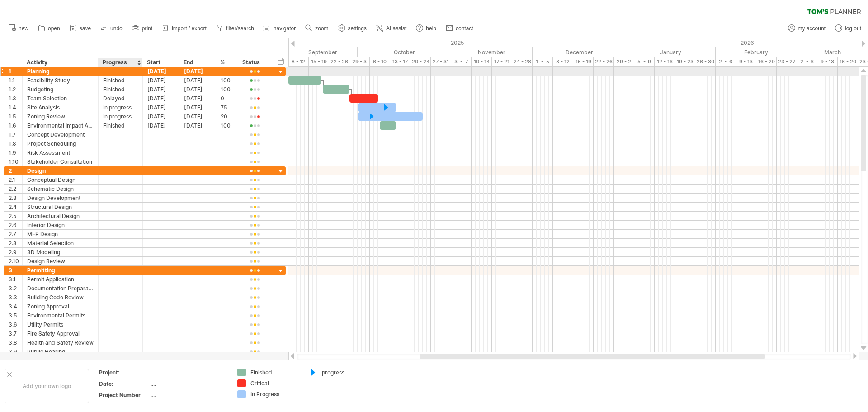  I want to click on a: navigator, so click(280, 28).